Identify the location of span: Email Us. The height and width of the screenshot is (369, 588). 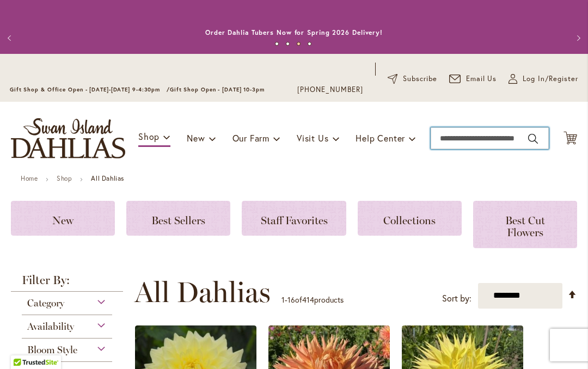
(481, 79).